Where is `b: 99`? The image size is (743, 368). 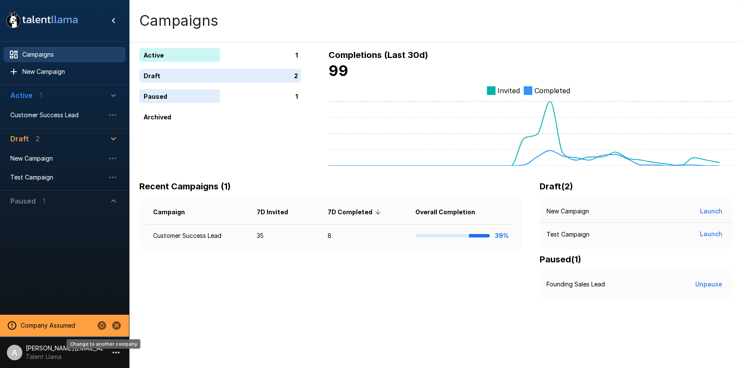 b: 99 is located at coordinates (338, 71).